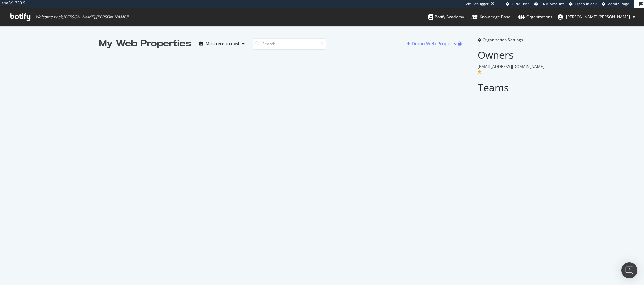  I want to click on h2: Owners, so click(511, 55).